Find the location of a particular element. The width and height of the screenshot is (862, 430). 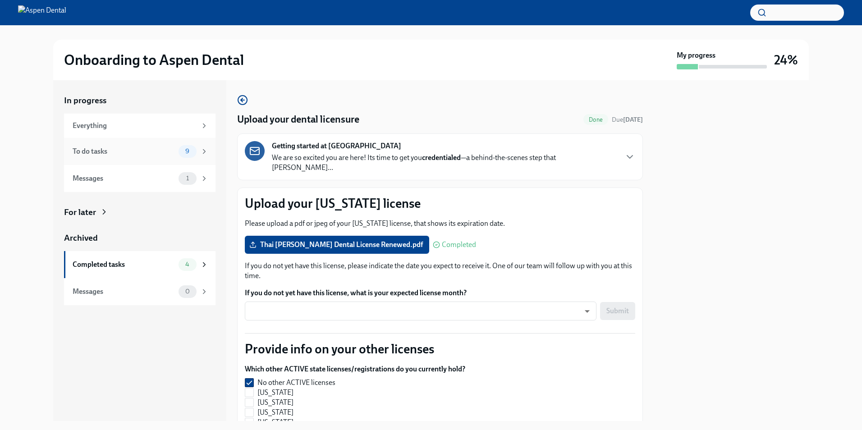

strong: My progress is located at coordinates (696, 55).